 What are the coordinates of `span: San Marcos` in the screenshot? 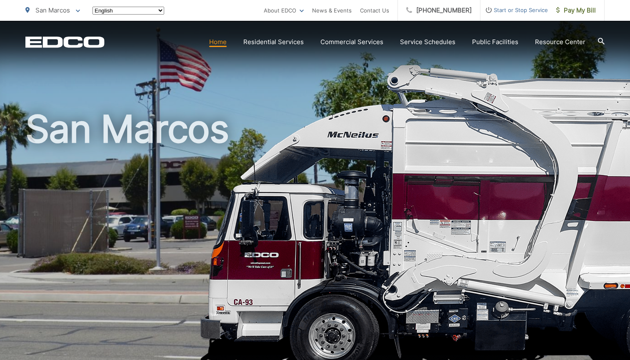 It's located at (52, 10).